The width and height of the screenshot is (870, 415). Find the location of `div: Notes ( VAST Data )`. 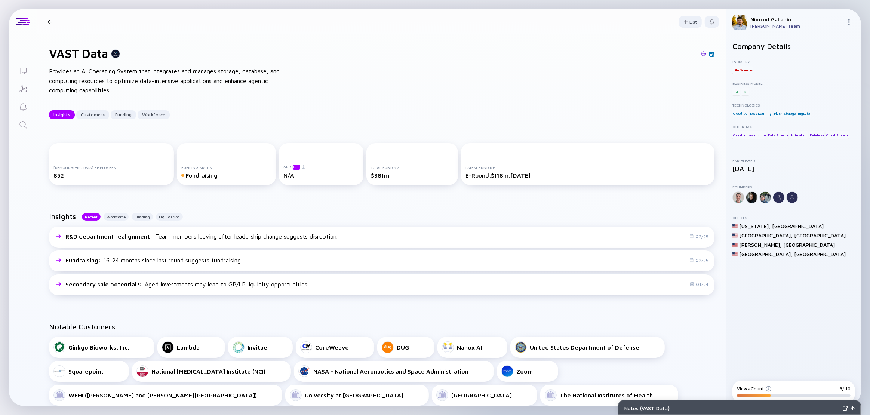

div: Notes ( VAST Data ) is located at coordinates (732, 408).